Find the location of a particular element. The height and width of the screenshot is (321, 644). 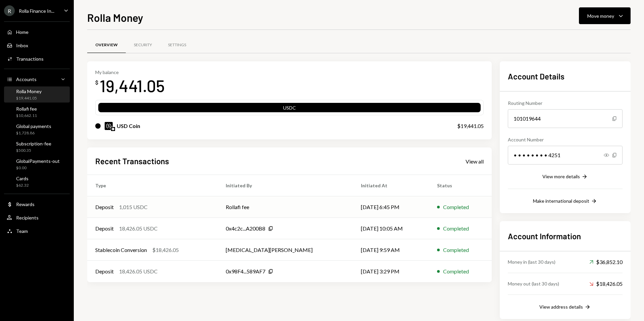

div: View address details is located at coordinates (561, 307).